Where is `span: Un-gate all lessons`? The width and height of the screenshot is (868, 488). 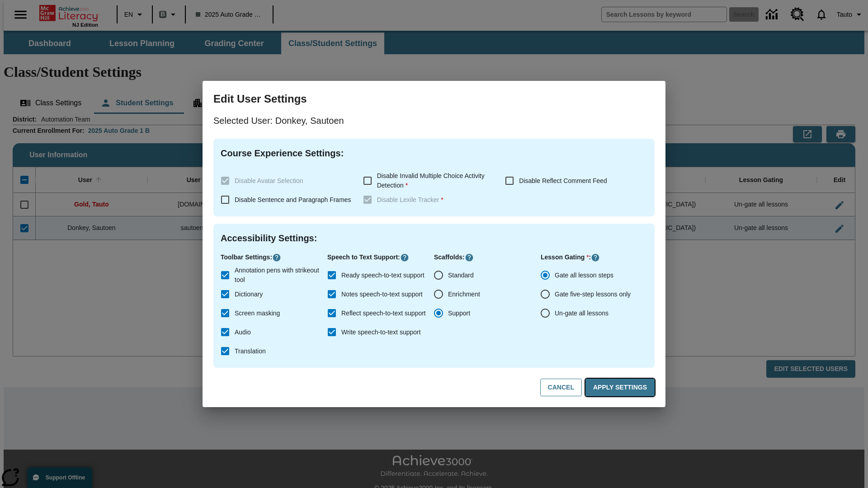 span: Un-gate all lessons is located at coordinates (581, 313).